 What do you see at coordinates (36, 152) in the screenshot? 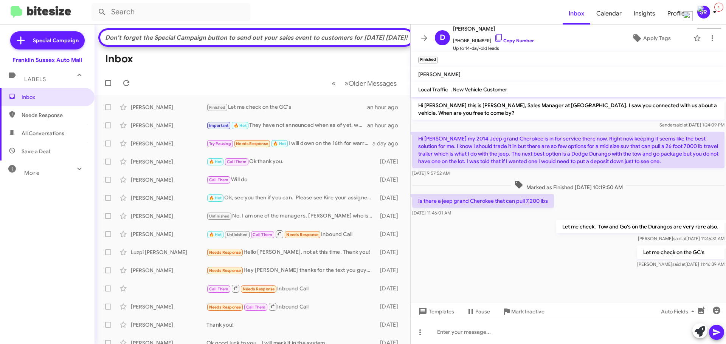
I see `span: Save a Deal` at bounding box center [36, 152].